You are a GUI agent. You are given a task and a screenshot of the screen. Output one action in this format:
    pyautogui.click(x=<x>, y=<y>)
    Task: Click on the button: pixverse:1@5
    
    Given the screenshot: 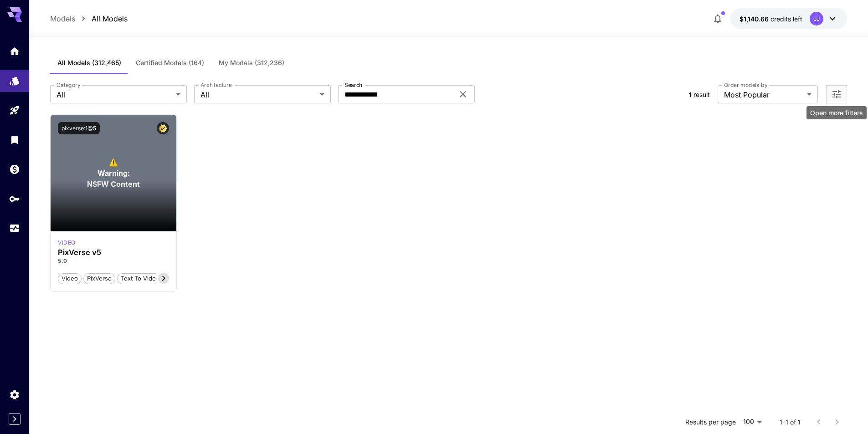 What is the action you would take?
    pyautogui.click(x=79, y=128)
    